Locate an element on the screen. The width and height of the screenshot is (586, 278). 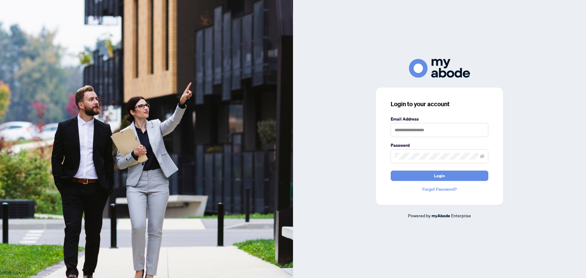
label: Password is located at coordinates (440, 145).